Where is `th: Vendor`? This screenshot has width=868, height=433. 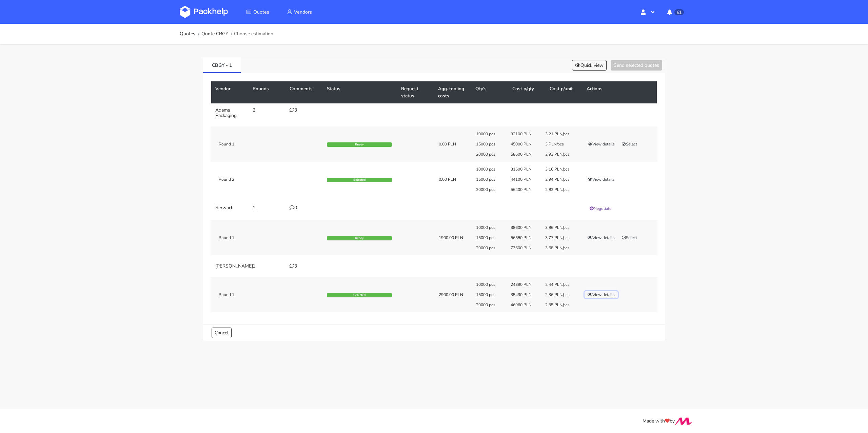 th: Vendor is located at coordinates (230, 92).